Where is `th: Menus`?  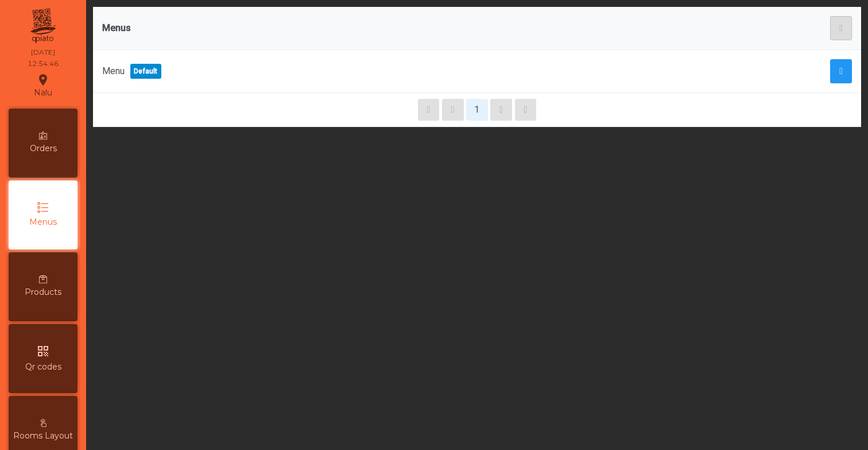 th: Menus is located at coordinates (346, 28).